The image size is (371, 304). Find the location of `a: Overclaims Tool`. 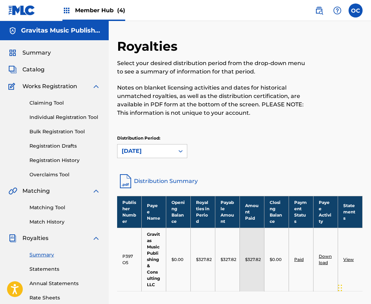

a: Overclaims Tool is located at coordinates (65, 175).